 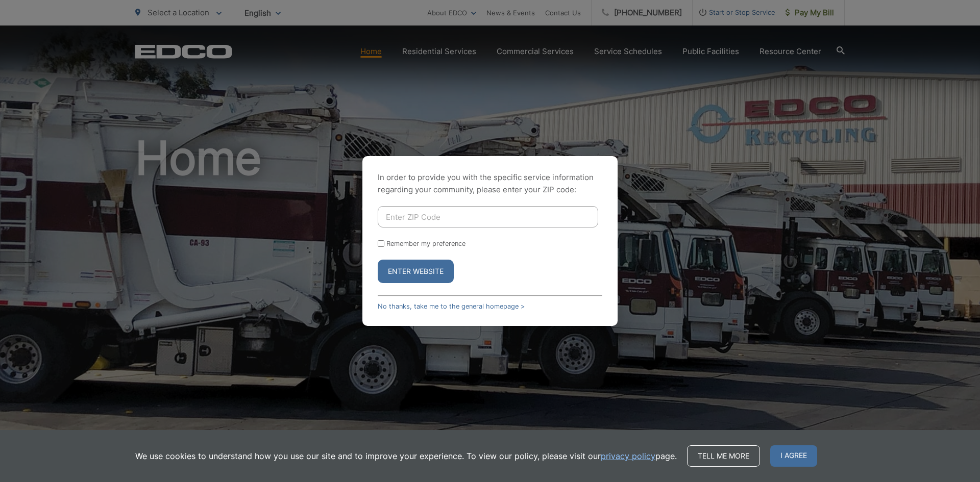 I want to click on a: No thanks, take me to the general homepage >, so click(x=451, y=306).